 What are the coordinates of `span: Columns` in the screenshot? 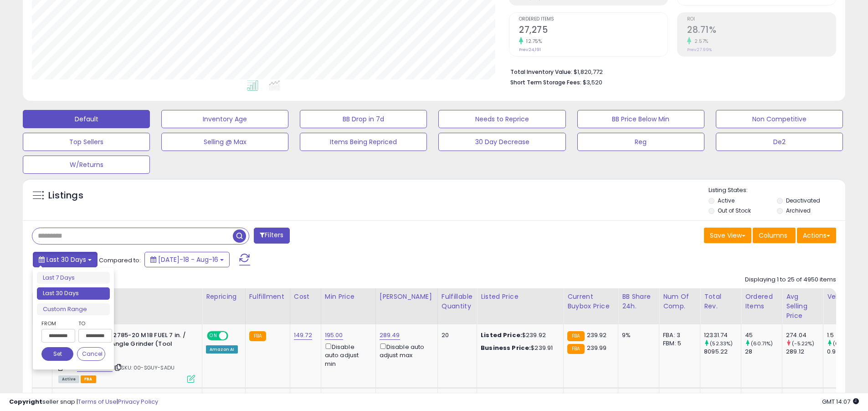 It's located at (773, 235).